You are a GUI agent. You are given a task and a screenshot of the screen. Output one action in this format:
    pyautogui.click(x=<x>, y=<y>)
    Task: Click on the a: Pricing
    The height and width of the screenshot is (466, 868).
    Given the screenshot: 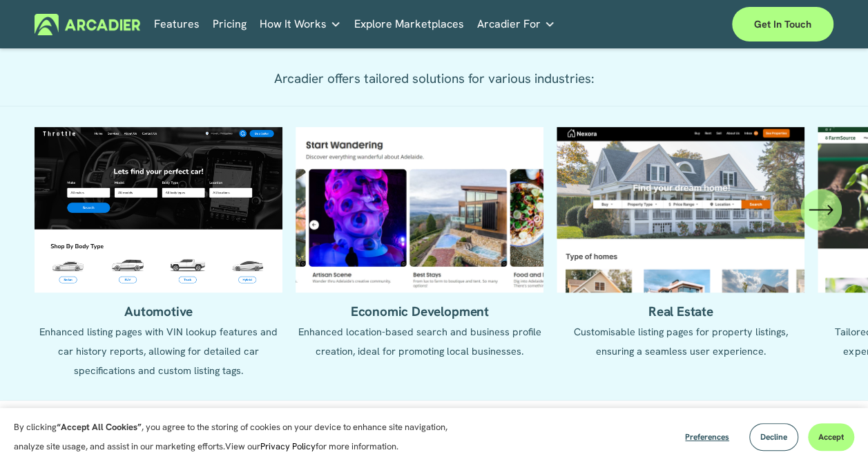 What is the action you would take?
    pyautogui.click(x=229, y=24)
    